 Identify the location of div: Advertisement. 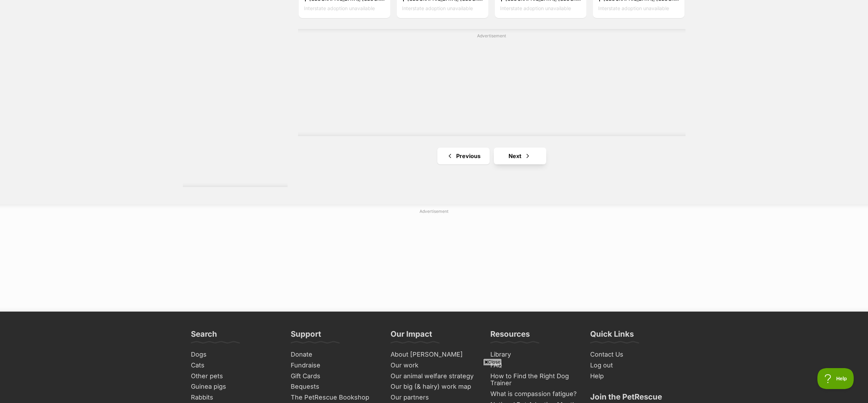
(492, 82).